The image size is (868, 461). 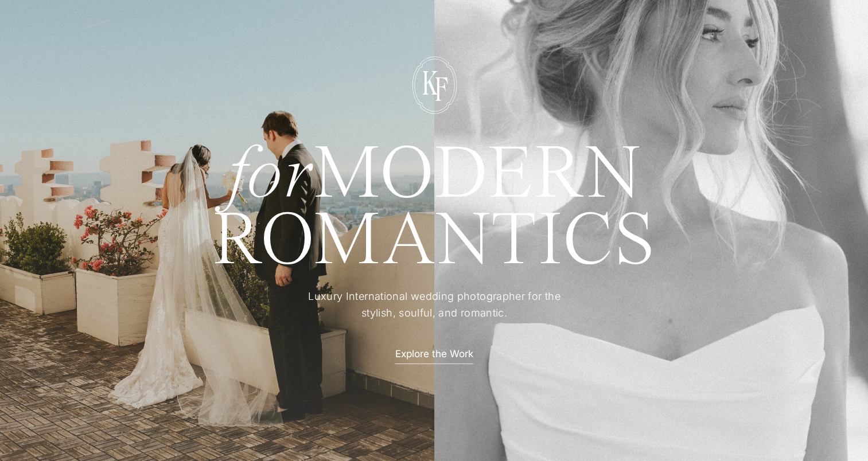 What do you see at coordinates (430, 81) in the screenshot?
I see `p: K` at bounding box center [430, 81].